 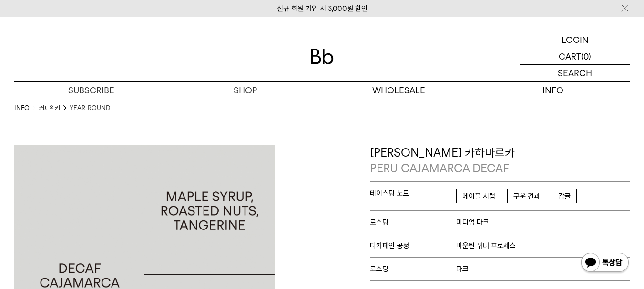 I want to click on p: PERU CAJAMARCA DECAF, so click(x=500, y=169).